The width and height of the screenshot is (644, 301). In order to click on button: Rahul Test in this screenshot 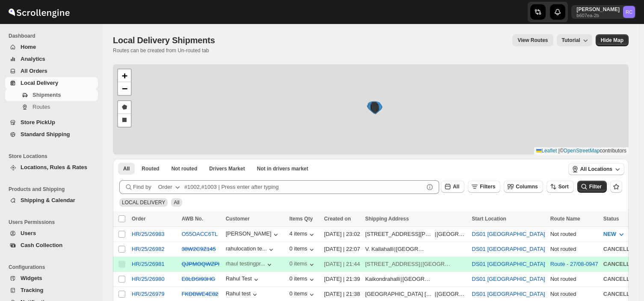, I will do `click(243, 280)`.